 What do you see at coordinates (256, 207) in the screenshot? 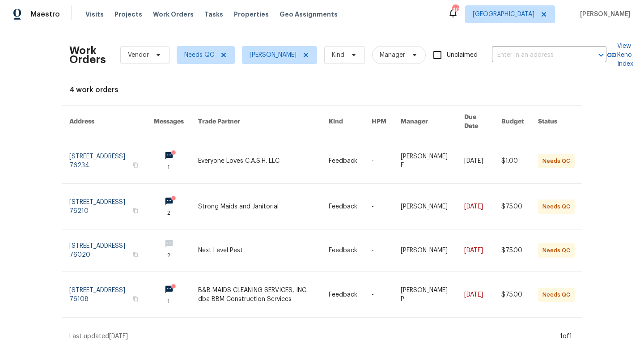
I see `td: Strong Maids and Janitorial` at bounding box center [256, 207].